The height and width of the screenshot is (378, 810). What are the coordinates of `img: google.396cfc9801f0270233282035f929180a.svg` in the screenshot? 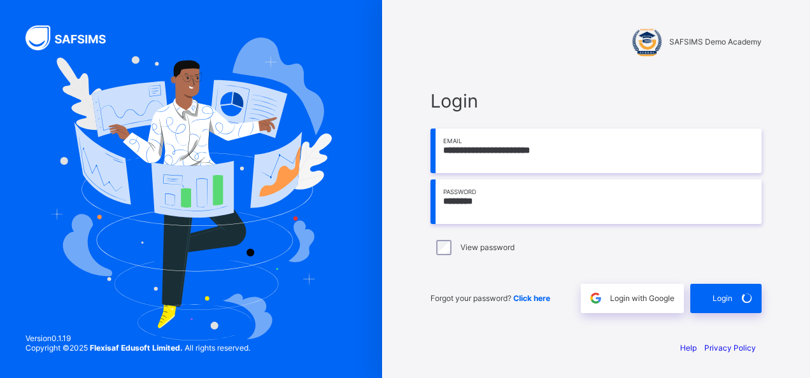 It's located at (595, 298).